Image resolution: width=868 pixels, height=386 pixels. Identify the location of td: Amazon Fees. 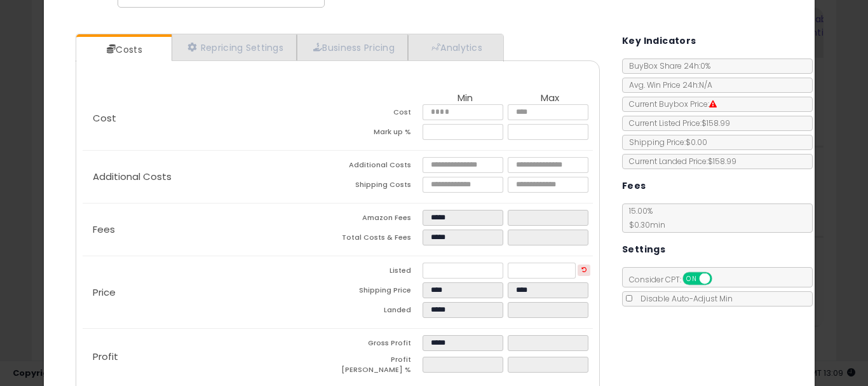
(380, 219).